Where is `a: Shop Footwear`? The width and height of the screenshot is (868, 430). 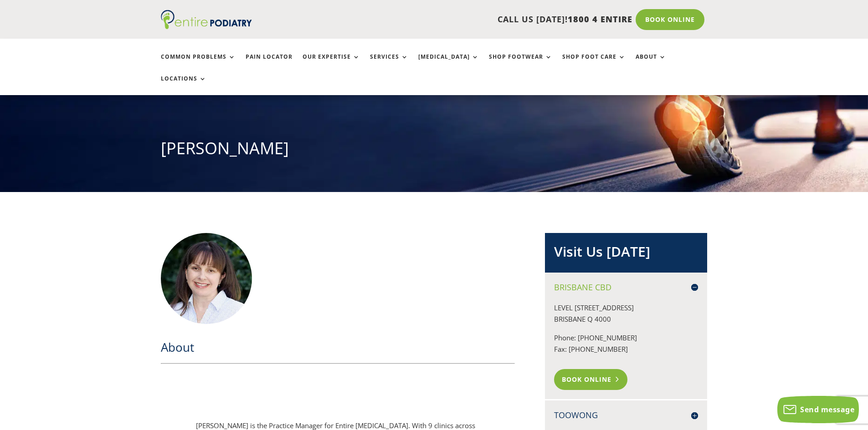 a: Shop Footwear is located at coordinates (520, 63).